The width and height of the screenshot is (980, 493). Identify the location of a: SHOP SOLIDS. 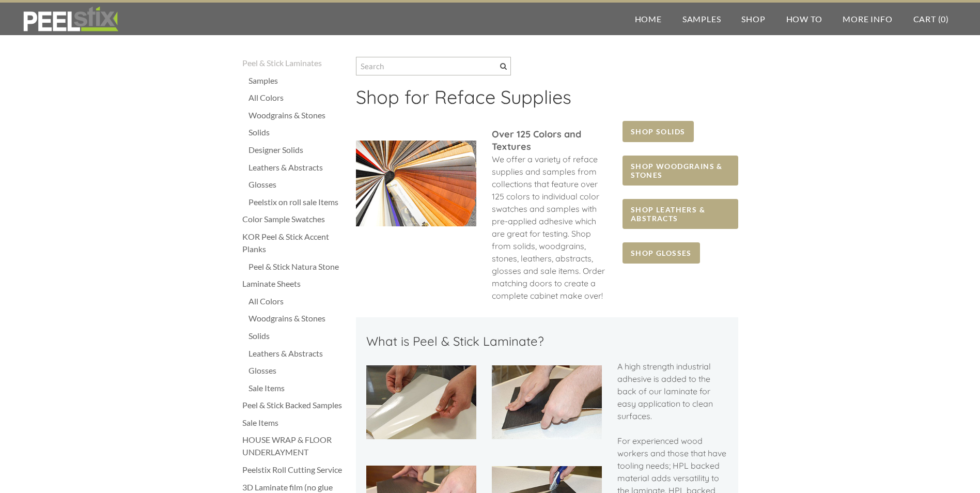
(658, 131).